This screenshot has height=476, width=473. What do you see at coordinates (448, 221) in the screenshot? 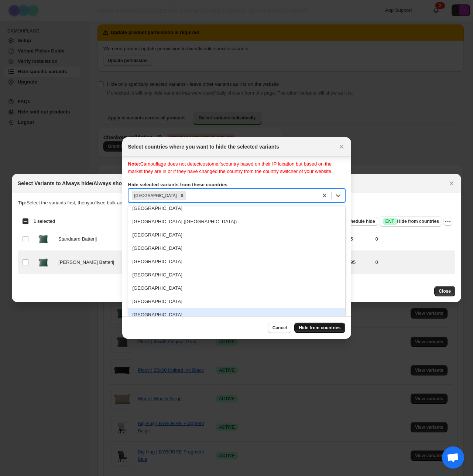
I see `button: More actions` at bounding box center [448, 221].